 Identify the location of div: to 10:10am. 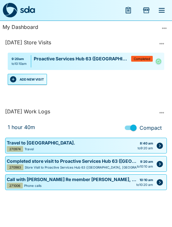
(19, 64).